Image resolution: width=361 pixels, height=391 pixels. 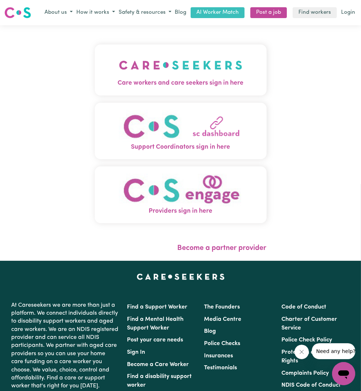 What do you see at coordinates (136, 352) in the screenshot?
I see `a: Sign In` at bounding box center [136, 352].